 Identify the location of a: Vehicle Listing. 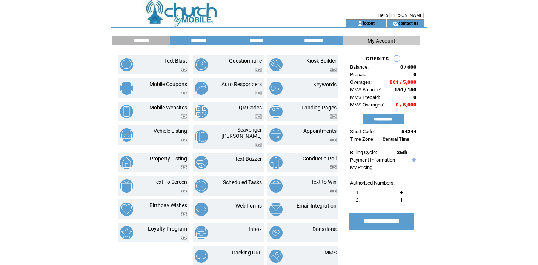
(170, 131).